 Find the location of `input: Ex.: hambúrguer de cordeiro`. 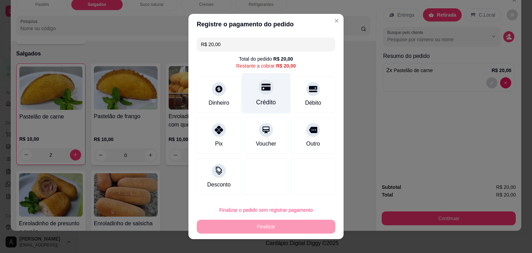

input: Ex.: hambúrguer de cordeiro is located at coordinates (266, 44).